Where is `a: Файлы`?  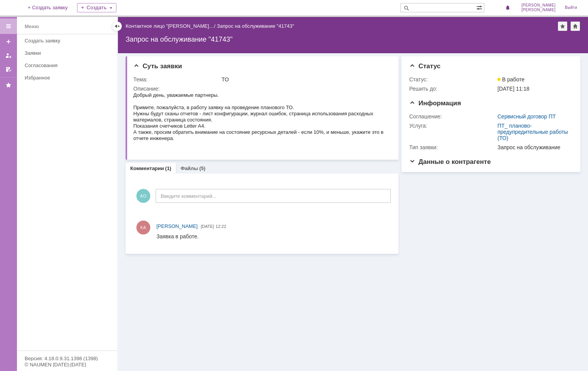 a: Файлы is located at coordinates (189, 168).